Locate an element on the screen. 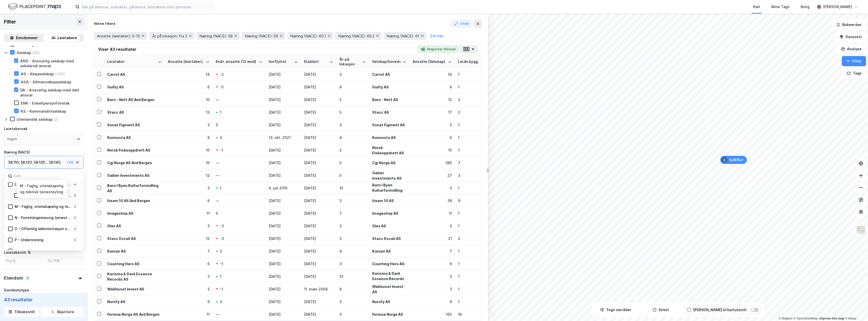  span: Ansatte (leietaker): 5-15 is located at coordinates (119, 36).